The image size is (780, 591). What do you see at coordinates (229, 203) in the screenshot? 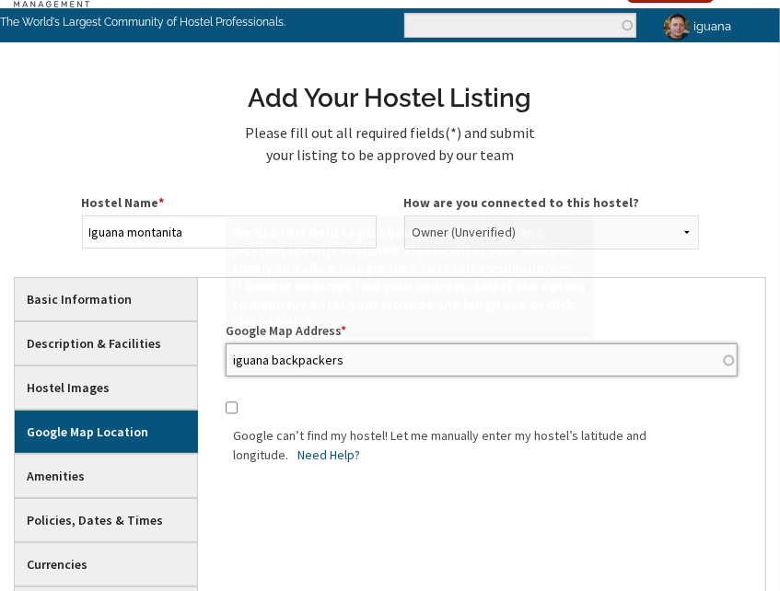
I see `label: Hostel Name` at bounding box center [229, 203].